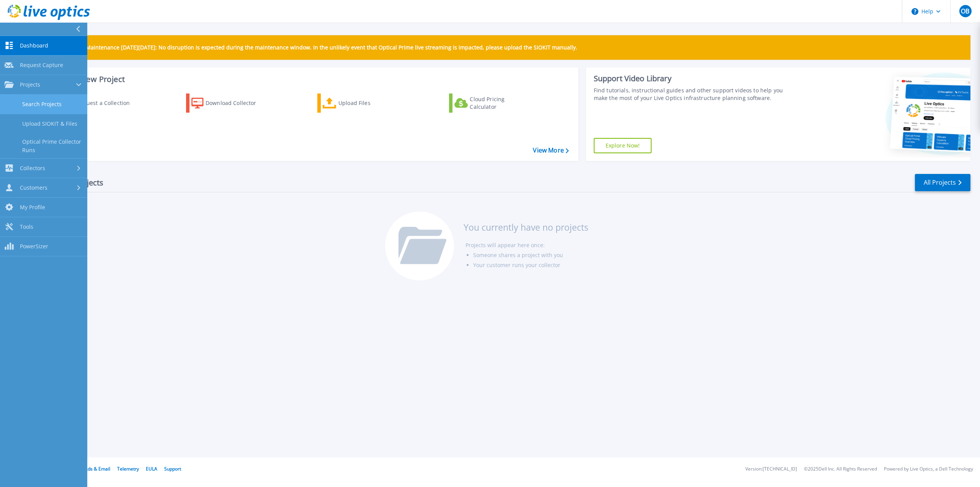 The image size is (980, 487). I want to click on div: Cloud Pricing Calculator, so click(500, 103).